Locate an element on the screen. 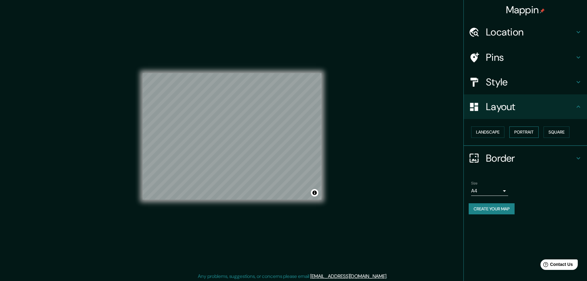 Image resolution: width=587 pixels, height=281 pixels. canvas: Map is located at coordinates (232, 136).